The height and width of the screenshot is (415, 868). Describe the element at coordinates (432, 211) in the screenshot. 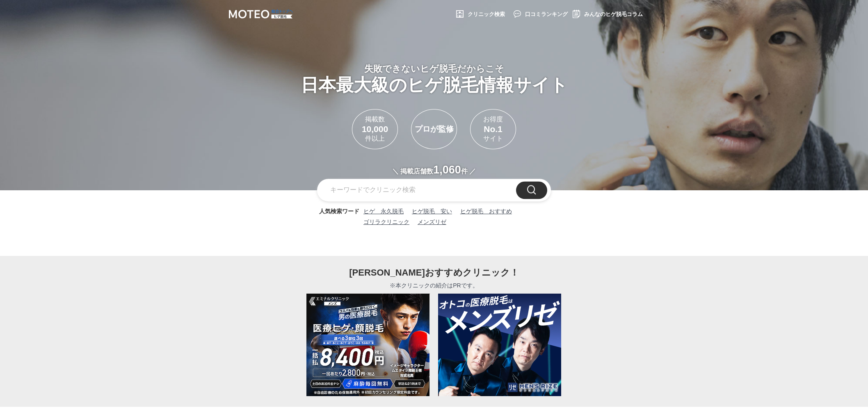

I see `span: ヒゲ脱毛 安い` at that location.